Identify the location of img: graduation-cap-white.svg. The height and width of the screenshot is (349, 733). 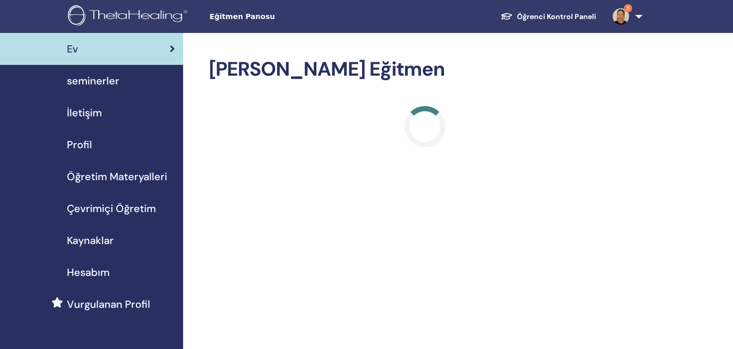
(507, 16).